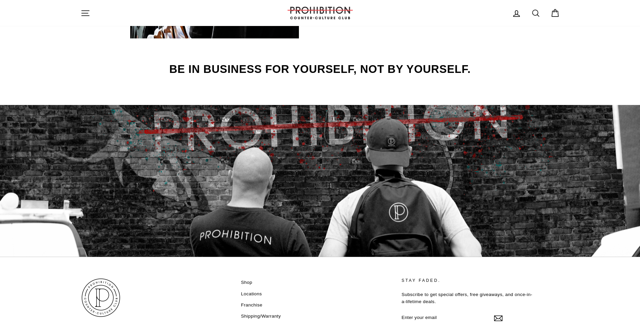 The image size is (640, 322). Describe the element at coordinates (246, 283) in the screenshot. I see `a: Shop` at that location.